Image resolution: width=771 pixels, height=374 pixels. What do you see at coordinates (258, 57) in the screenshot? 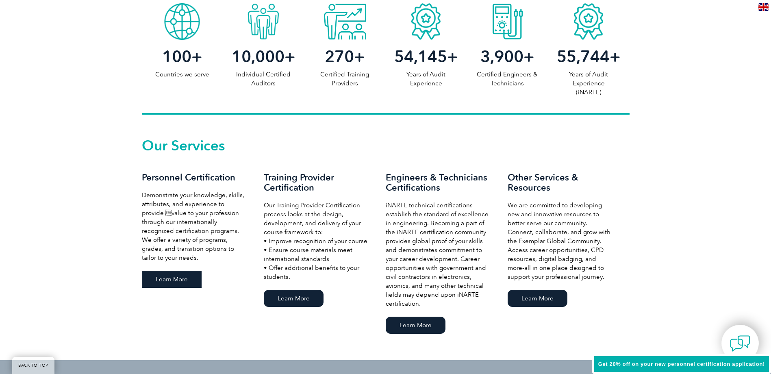
I see `span: 10,000` at bounding box center [258, 57].